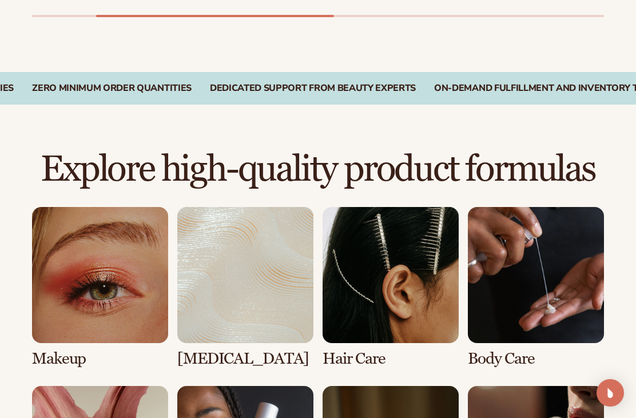 The height and width of the screenshot is (418, 636). What do you see at coordinates (313, 88) in the screenshot?
I see `div: Dedicated Support From Beauty Experts` at bounding box center [313, 88].